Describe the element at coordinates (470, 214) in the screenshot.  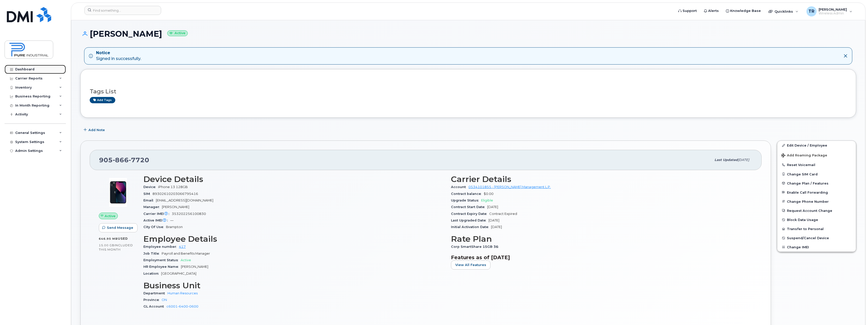
I see `span: Contract Expiry Date` at that location.